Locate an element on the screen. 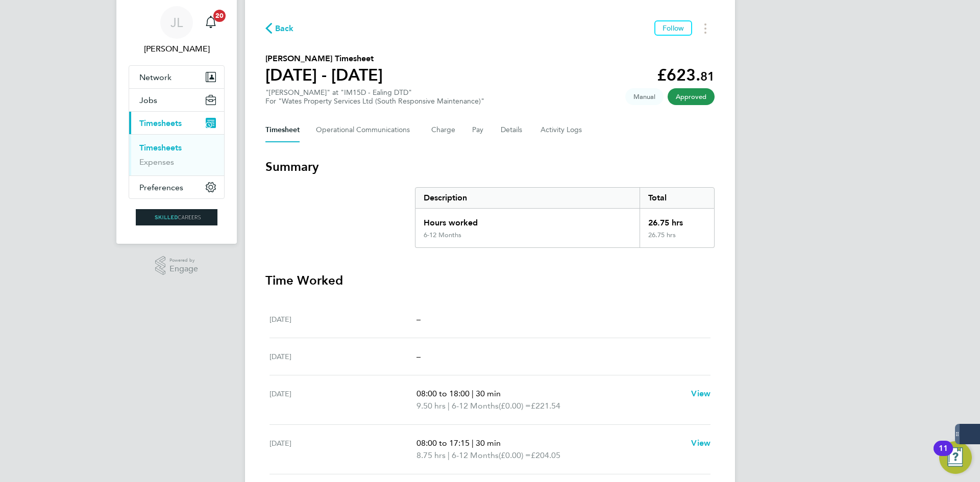  button: Timesheet is located at coordinates (283, 130).